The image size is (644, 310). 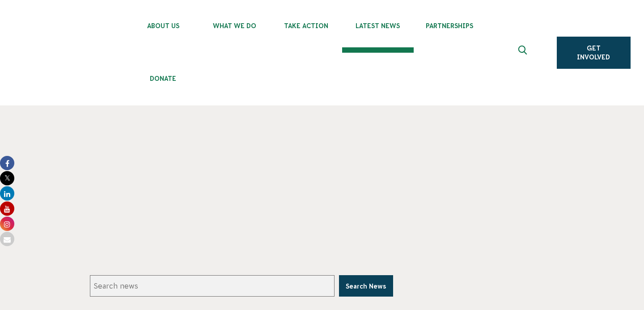 What do you see at coordinates (163, 26) in the screenshot?
I see `span: About Us` at bounding box center [163, 26].